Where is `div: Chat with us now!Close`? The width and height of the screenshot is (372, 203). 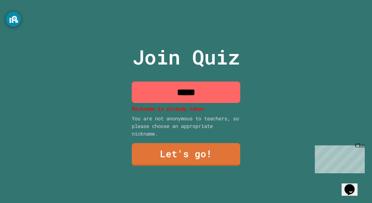 div: Chat with us now!Close is located at coordinates (26, 24).